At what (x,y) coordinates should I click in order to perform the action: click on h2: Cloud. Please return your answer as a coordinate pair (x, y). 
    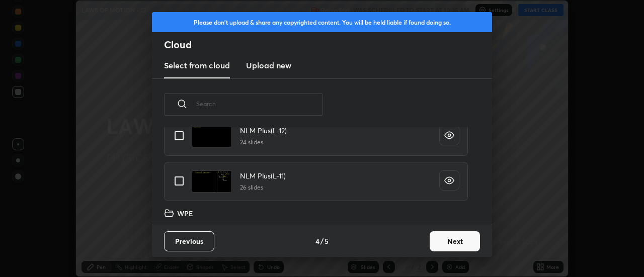
    Looking at the image, I should click on (328, 45).